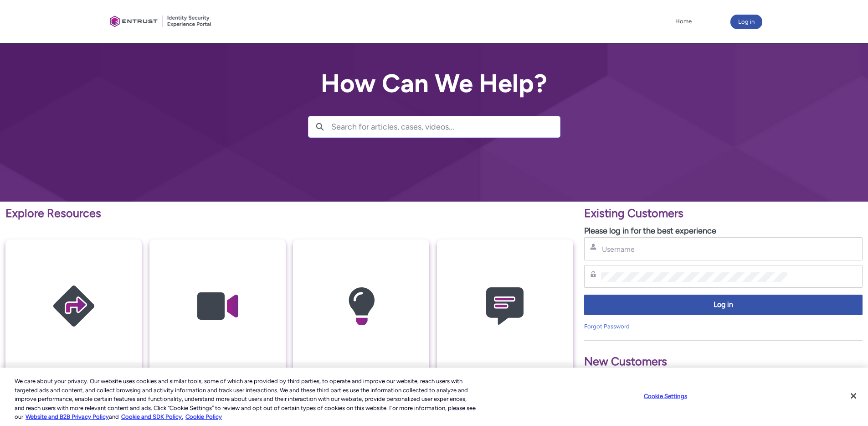 The height and width of the screenshot is (426, 868). Describe the element at coordinates (152, 416) in the screenshot. I see `a: Cookie and SDK Policy.` at that location.